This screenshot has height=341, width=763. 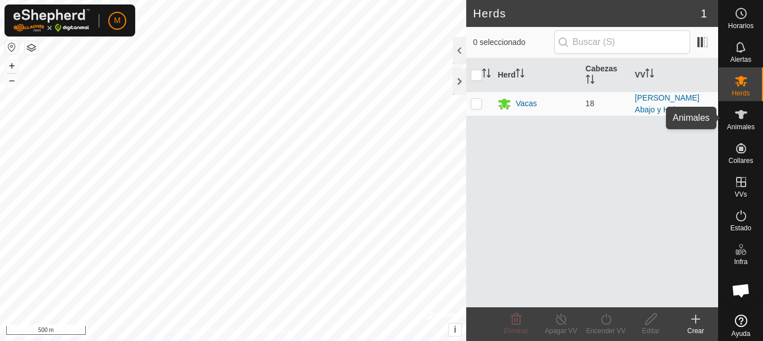 What do you see at coordinates (741, 127) in the screenshot?
I see `span: Animales` at bounding box center [741, 127].